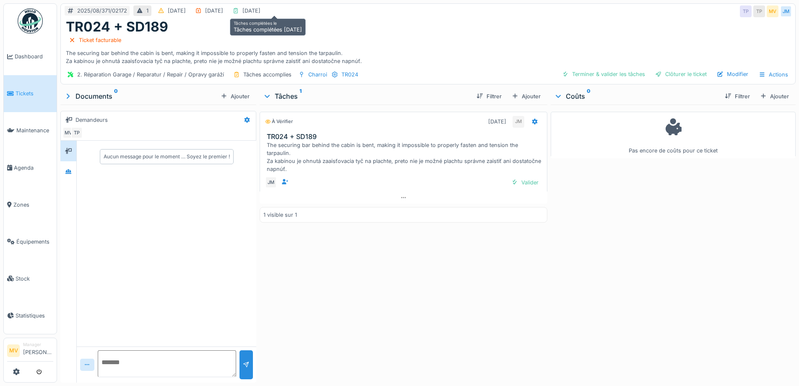  Describe the element at coordinates (102, 10) in the screenshot. I see `div: 2025/08/371/02172` at that location.